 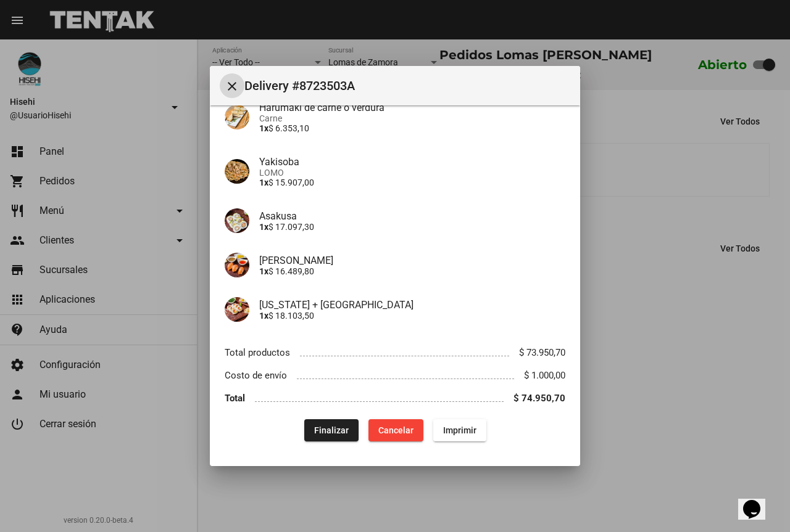 What do you see at coordinates (395, 376) in the screenshot?
I see `li: Costo de envío $ 1.000,00` at bounding box center [395, 376].